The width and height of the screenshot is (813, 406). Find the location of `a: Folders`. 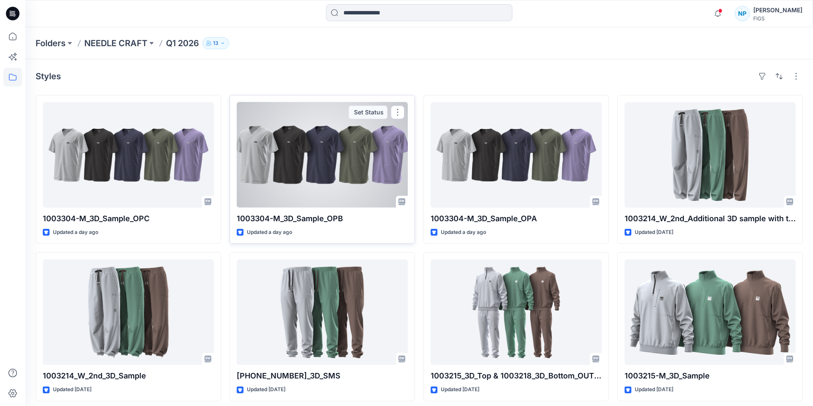

a: Folders is located at coordinates (50, 43).